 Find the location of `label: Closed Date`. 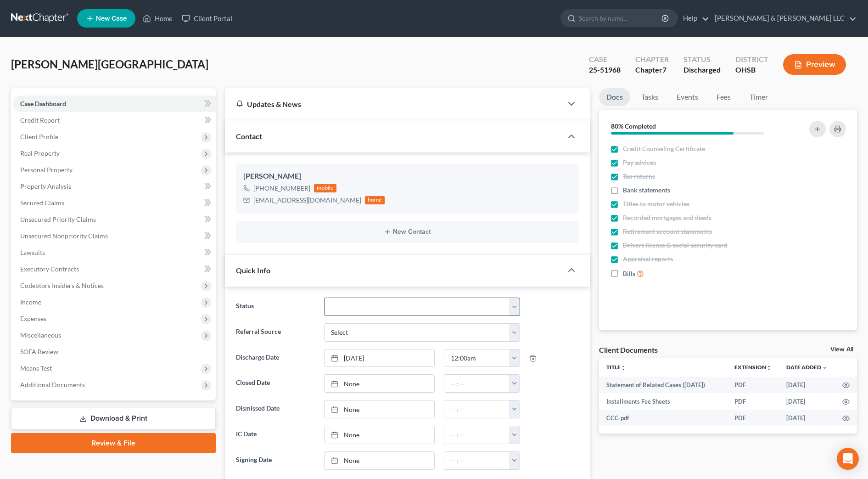

label: Closed Date is located at coordinates (276, 383).